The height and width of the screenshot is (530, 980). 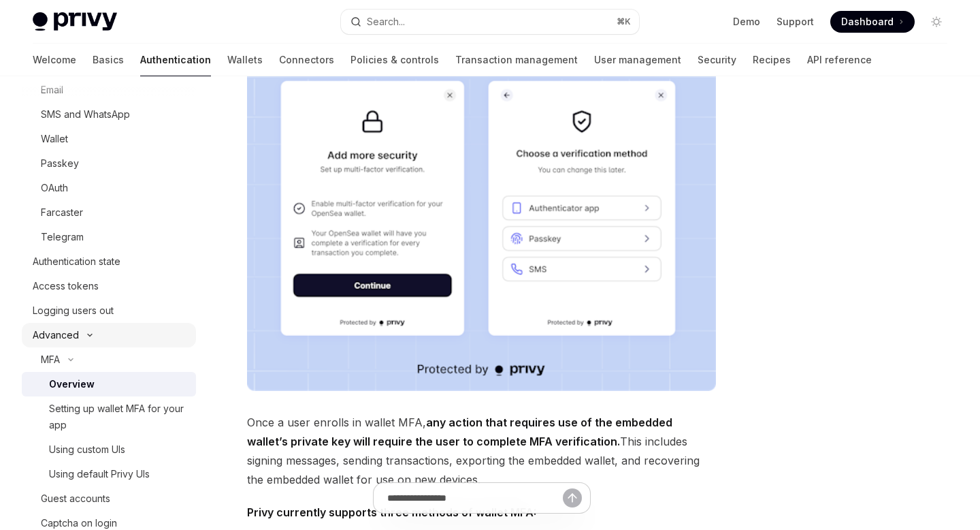 What do you see at coordinates (85, 115) in the screenshot?
I see `div: SMS and WhatsApp` at bounding box center [85, 115].